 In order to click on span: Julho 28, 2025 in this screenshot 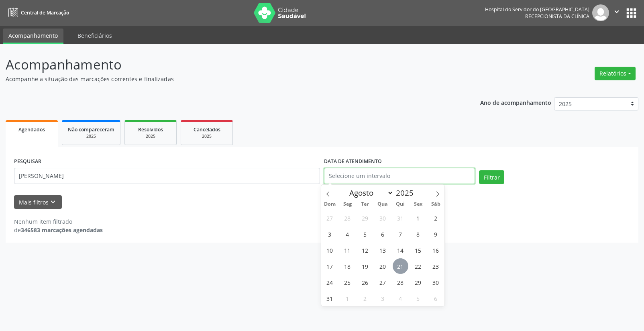, I will do `click(347, 217)`.